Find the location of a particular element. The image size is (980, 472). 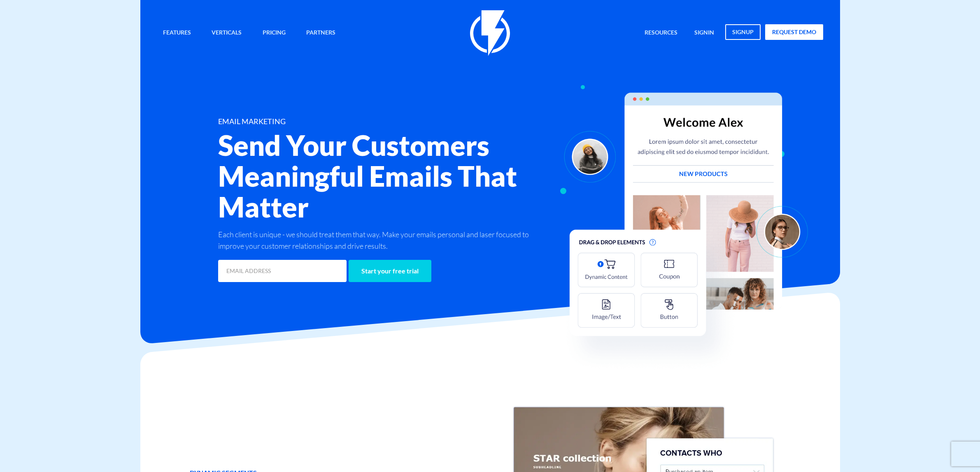

a: signup is located at coordinates (743, 32).